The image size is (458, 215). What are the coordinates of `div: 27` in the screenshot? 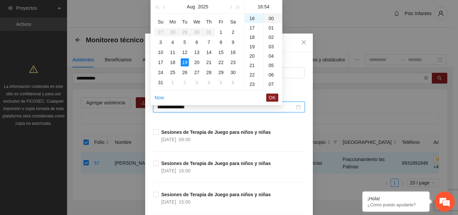 It's located at (197, 72).